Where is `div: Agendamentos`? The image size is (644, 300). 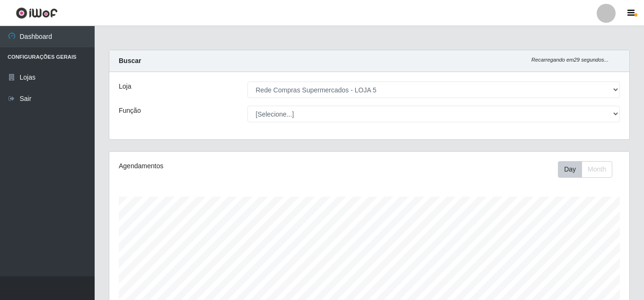
div: Agendamentos is located at coordinates (219, 166).